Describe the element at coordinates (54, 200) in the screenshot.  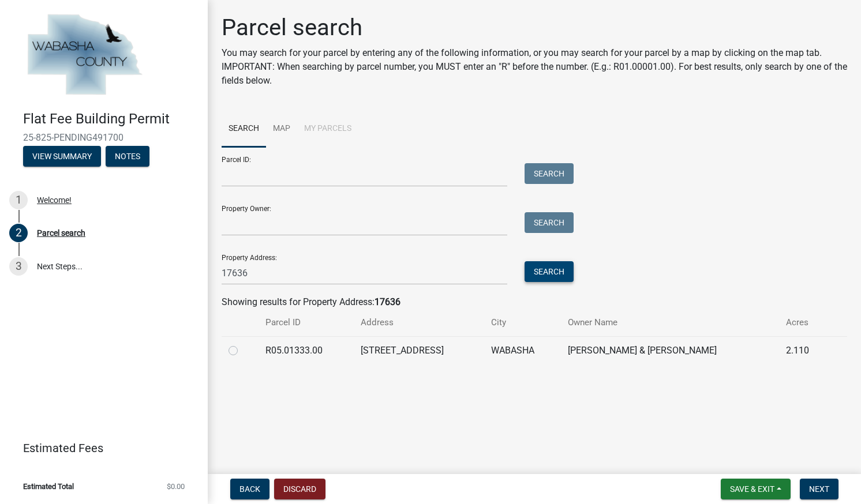
I see `div: Welcome!` at that location.